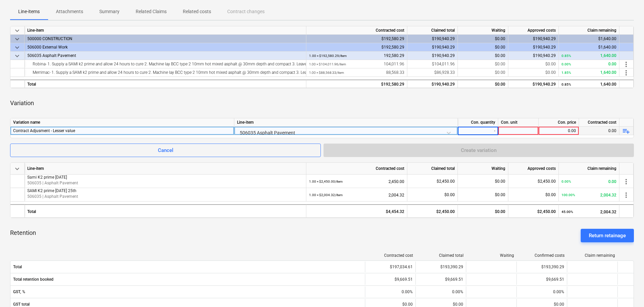 This screenshot has width=644, height=307. Describe the element at coordinates (122, 122) in the screenshot. I see `div: Variation name` at that location.